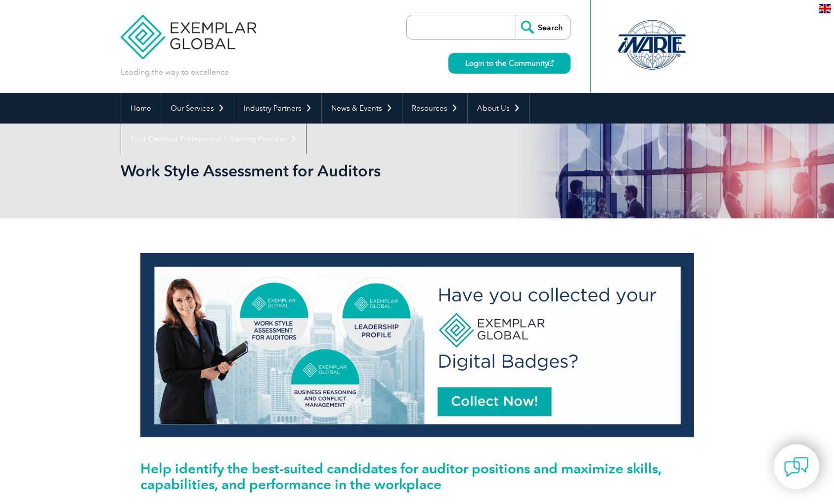  What do you see at coordinates (797, 467) in the screenshot?
I see `img: contact-chat.png` at bounding box center [797, 467].